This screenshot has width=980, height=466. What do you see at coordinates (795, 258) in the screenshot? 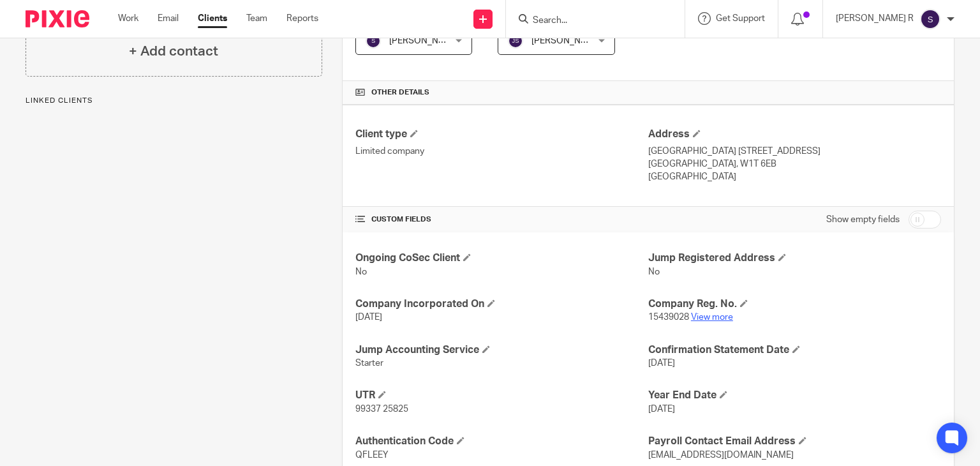
I see `h4: Jump Registered Address` at bounding box center [795, 258].